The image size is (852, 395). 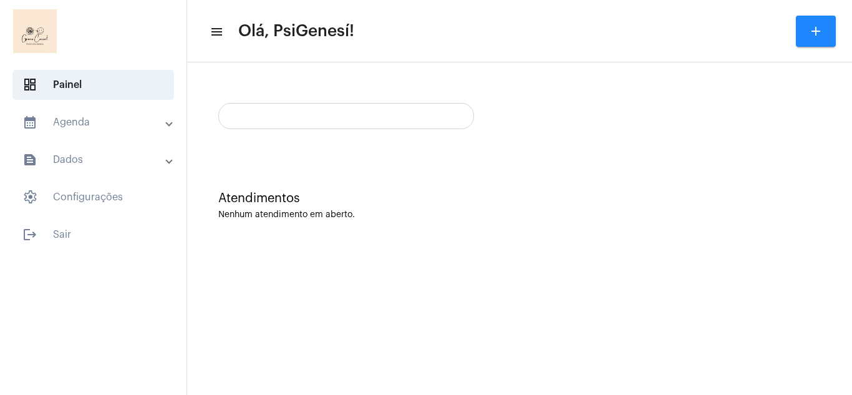 What do you see at coordinates (93, 85) in the screenshot?
I see `span: Painel` at bounding box center [93, 85].